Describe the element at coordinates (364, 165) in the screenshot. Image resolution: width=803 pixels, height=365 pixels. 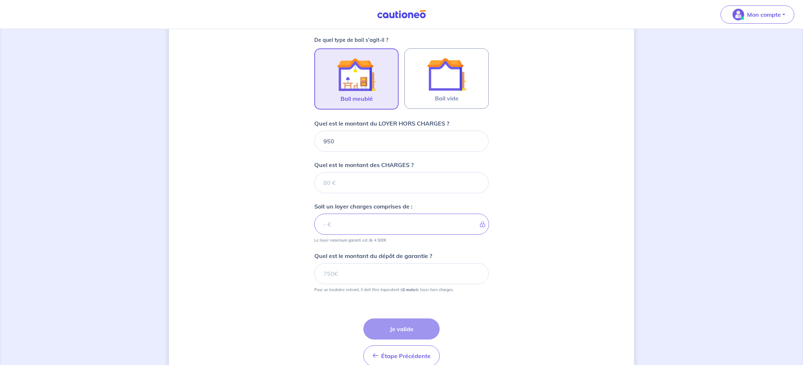
I see `p: Quel est le montant des CHARGES ?` at that location.